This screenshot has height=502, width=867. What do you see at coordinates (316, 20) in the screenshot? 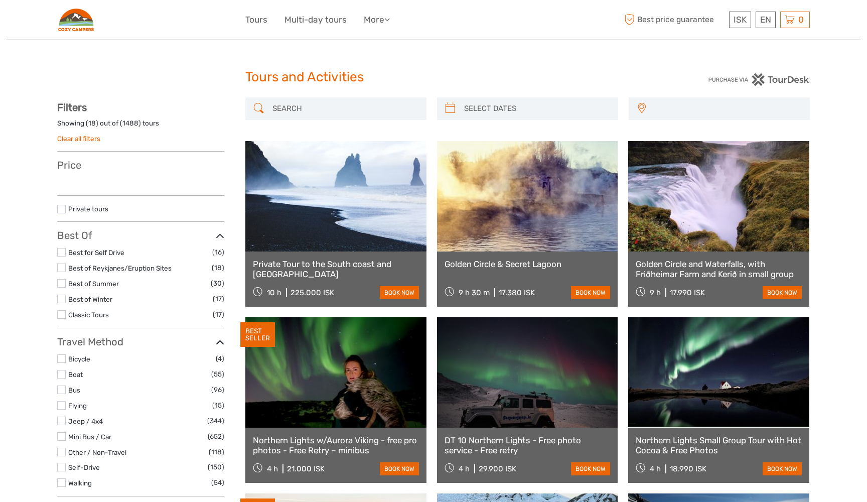
I see `a: Multi-day tours` at bounding box center [316, 20].